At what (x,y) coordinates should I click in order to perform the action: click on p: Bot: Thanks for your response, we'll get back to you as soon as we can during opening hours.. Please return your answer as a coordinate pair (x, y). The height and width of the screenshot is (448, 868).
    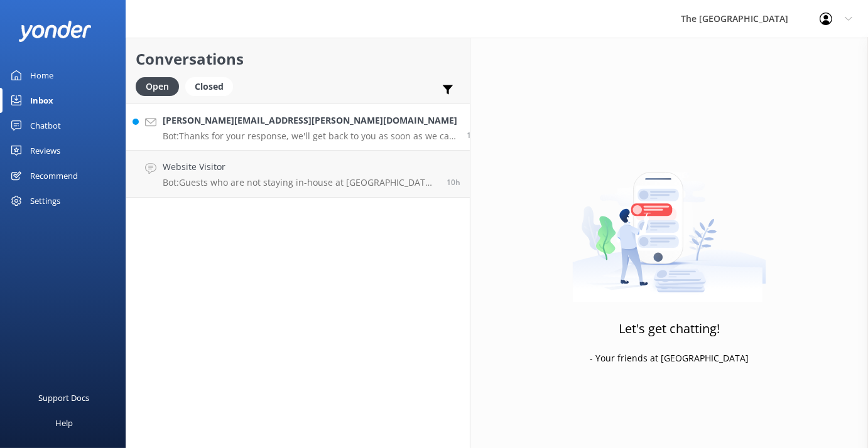
    Looking at the image, I should click on (310, 136).